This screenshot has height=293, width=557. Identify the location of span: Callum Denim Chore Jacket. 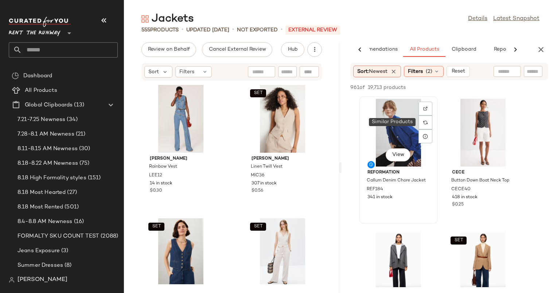
(396, 181).